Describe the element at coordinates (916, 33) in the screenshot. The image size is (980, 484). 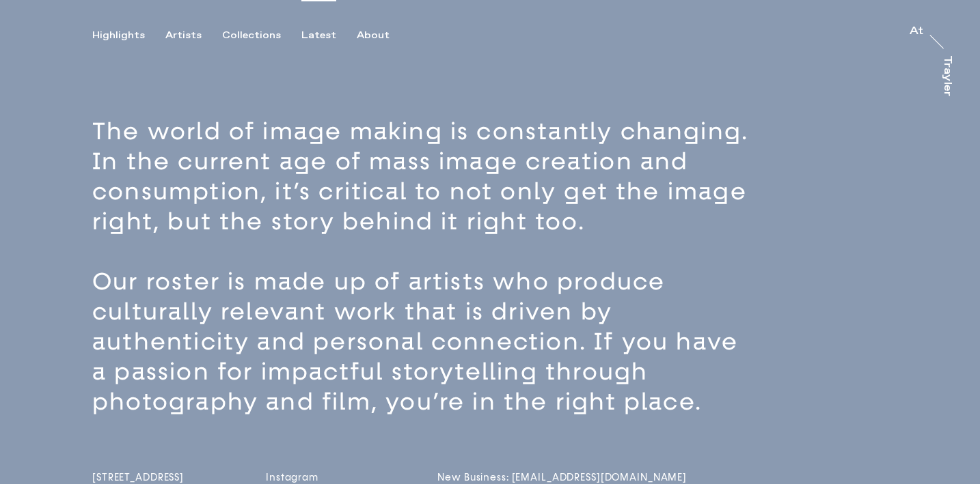
I see `a: At` at that location.